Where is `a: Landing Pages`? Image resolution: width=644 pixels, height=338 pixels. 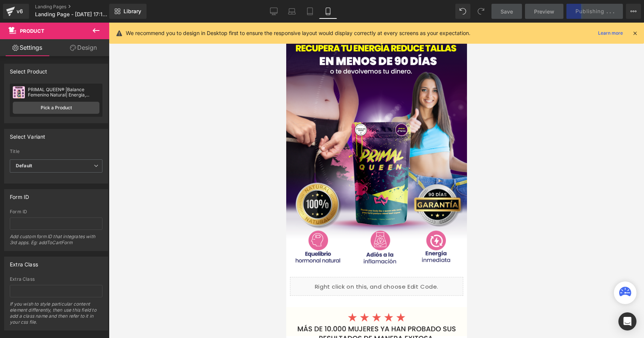 a: Landing Pages is located at coordinates (78, 7).